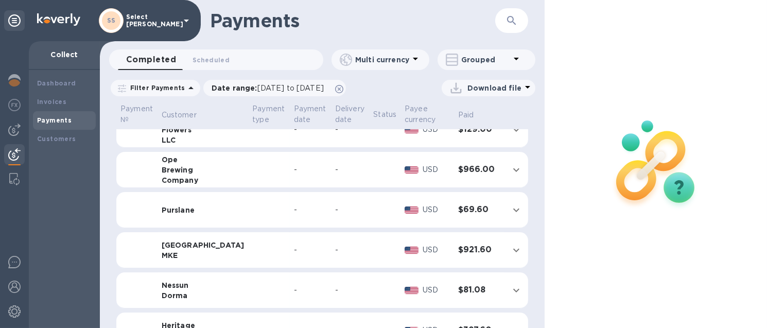  What do you see at coordinates (179, 115) in the screenshot?
I see `p: Customer` at bounding box center [179, 115].